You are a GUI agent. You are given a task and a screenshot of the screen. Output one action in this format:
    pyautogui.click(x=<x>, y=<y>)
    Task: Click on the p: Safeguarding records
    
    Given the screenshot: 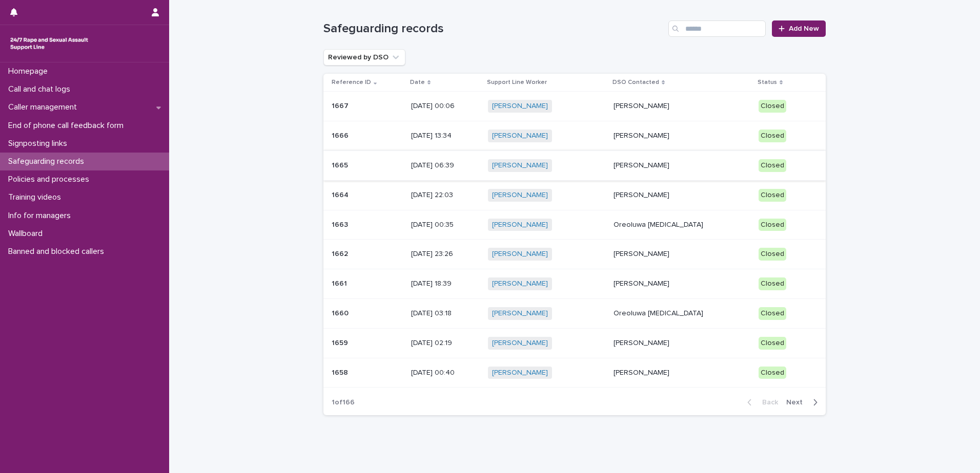 What is the action you would take?
    pyautogui.click(x=48, y=161)
    